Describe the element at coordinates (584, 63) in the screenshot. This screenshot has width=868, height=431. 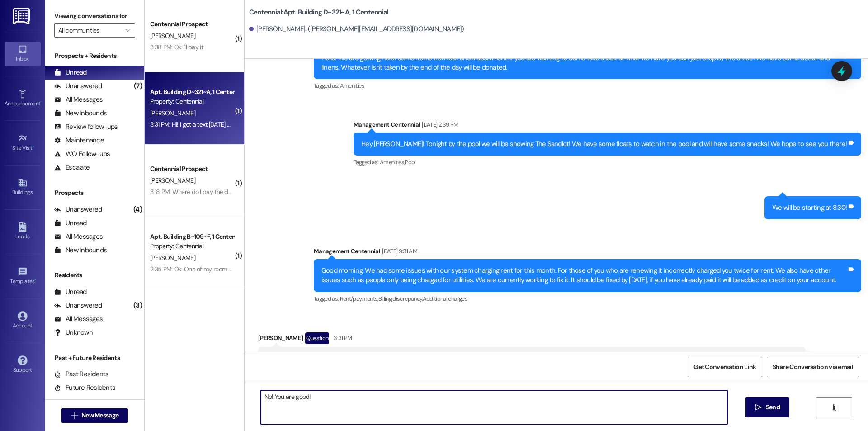
I see `div: Hello! We are getting rid of some items from our show apartment. If you are wanting to come take ...` at that location.